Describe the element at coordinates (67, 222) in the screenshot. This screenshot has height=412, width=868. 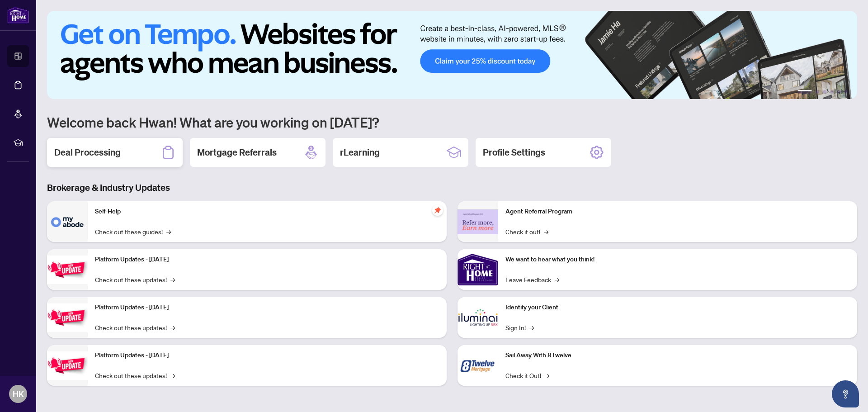
I see `img: Self-Help` at that location.